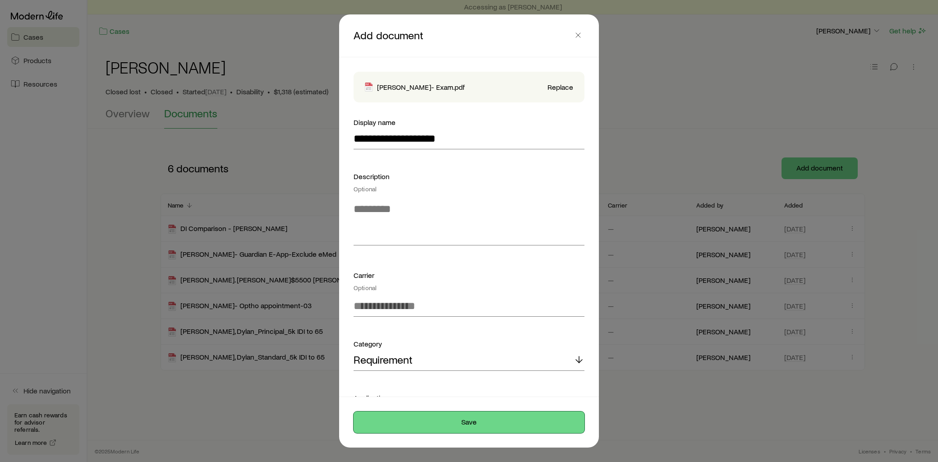  I want to click on p: Requirement, so click(383, 360).